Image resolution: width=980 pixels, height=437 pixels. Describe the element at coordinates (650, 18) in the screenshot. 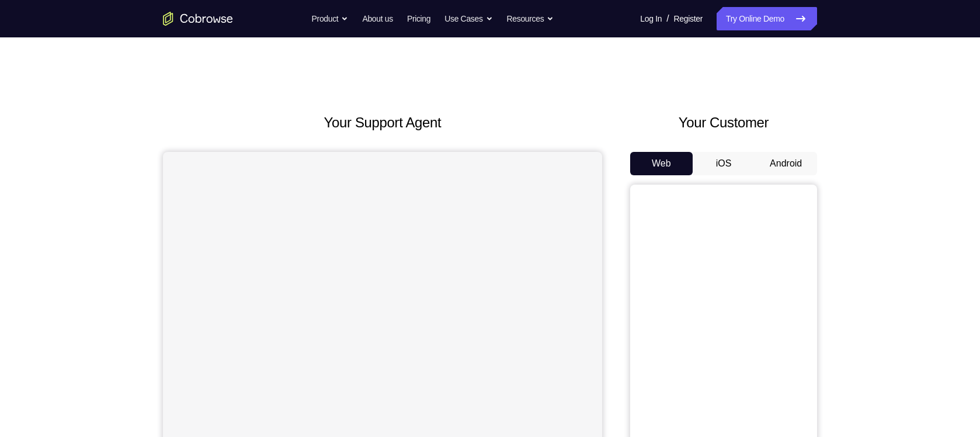

I see `a: Log In` at that location.